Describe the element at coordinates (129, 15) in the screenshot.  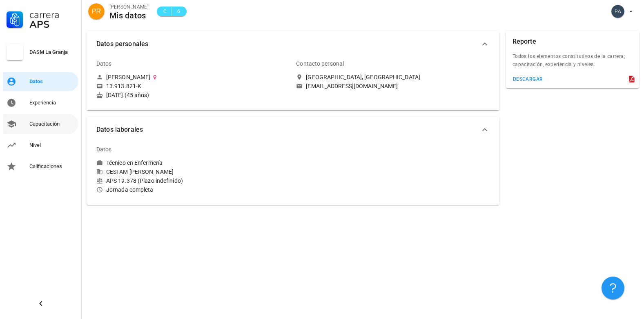
I see `div: Mis datos` at that location.